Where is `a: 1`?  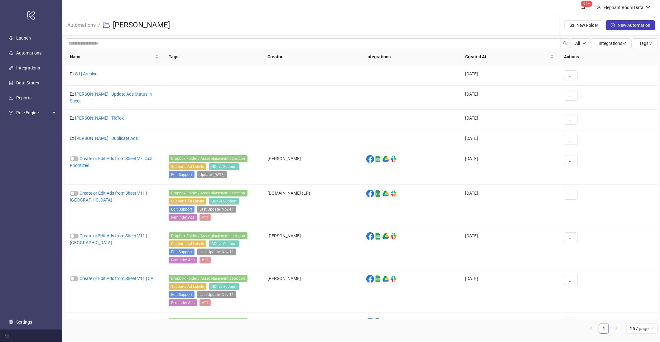
a: 1 is located at coordinates (604, 329).